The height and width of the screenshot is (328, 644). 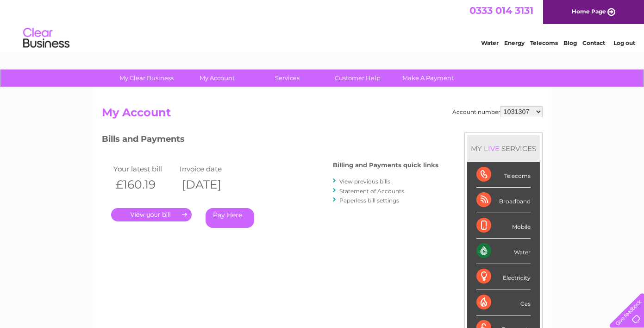 I want to click on a: My Account, so click(x=216, y=78).